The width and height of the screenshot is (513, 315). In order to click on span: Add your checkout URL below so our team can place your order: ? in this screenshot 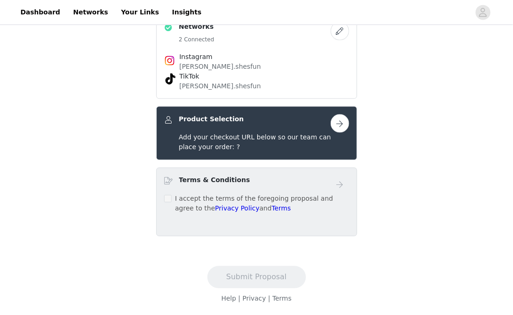, I will do `click(255, 142)`.